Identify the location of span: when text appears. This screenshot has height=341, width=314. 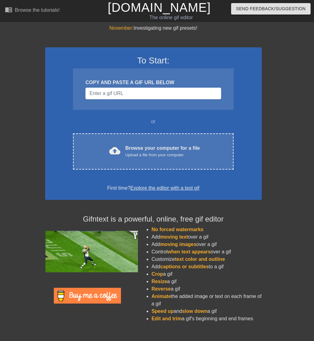
(189, 252).